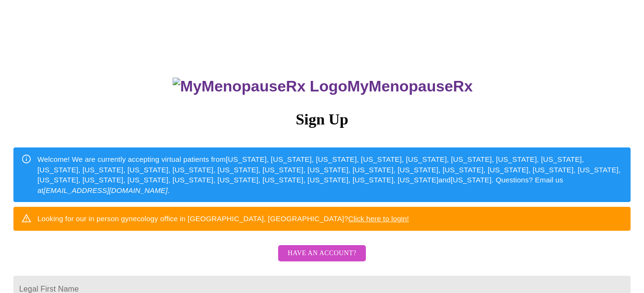  Describe the element at coordinates (260, 86) in the screenshot. I see `img: MyMenopauseRx Logo` at that location.